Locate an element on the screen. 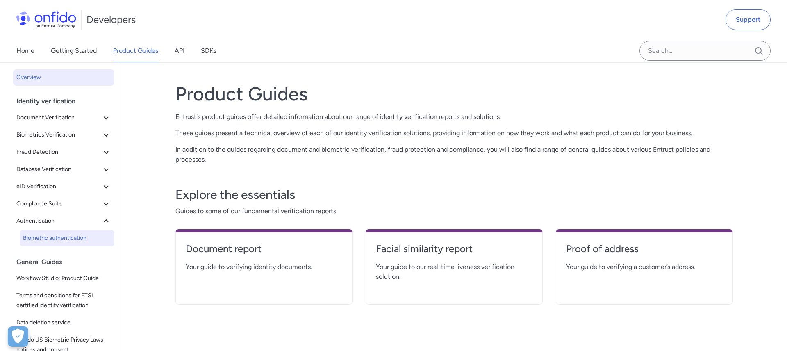 This screenshot has width=787, height=351. a: Proof of address is located at coordinates (645, 252).